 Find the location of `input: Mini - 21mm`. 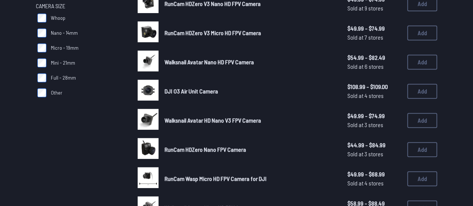

input: Mini - 21mm is located at coordinates (42, 63).